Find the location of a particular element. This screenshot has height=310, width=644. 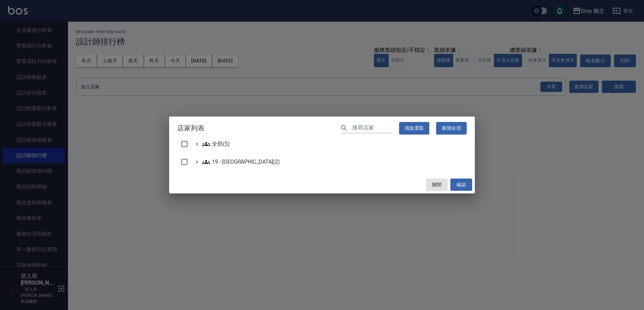

button: 展開全部 is located at coordinates (451, 128).